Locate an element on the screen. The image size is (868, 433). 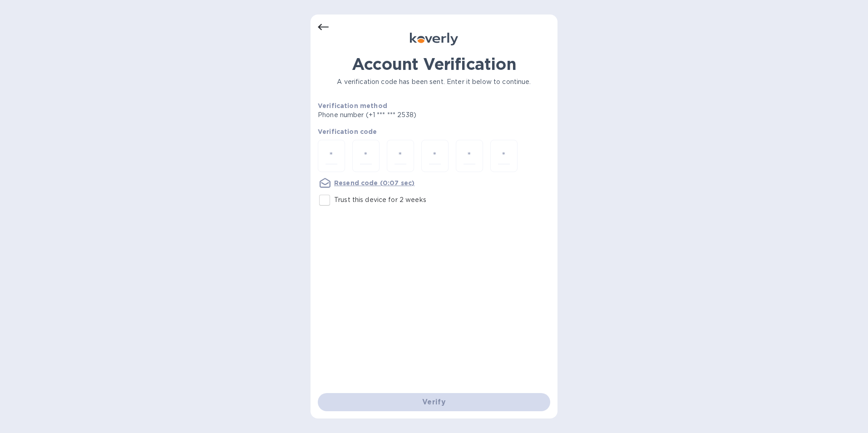
b: Verification method is located at coordinates (353, 106).